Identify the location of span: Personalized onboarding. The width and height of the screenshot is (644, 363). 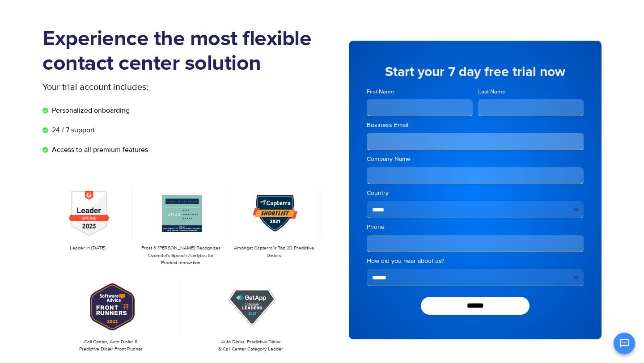
(89, 110).